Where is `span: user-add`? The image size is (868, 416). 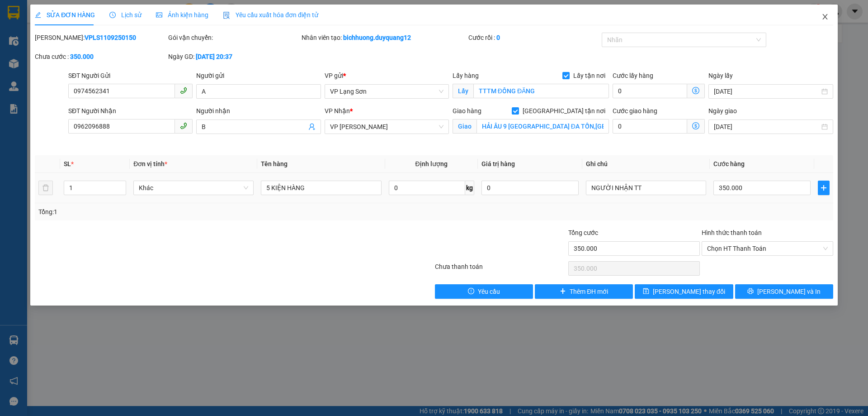
span: user-add is located at coordinates (312, 126).